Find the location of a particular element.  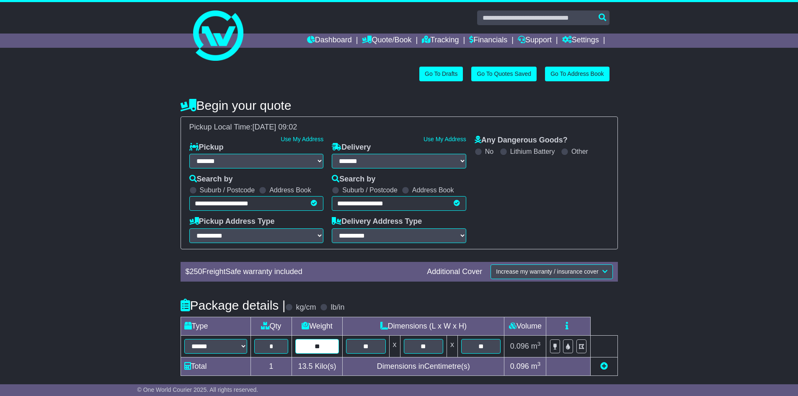

h4: Package details | is located at coordinates (233, 305).